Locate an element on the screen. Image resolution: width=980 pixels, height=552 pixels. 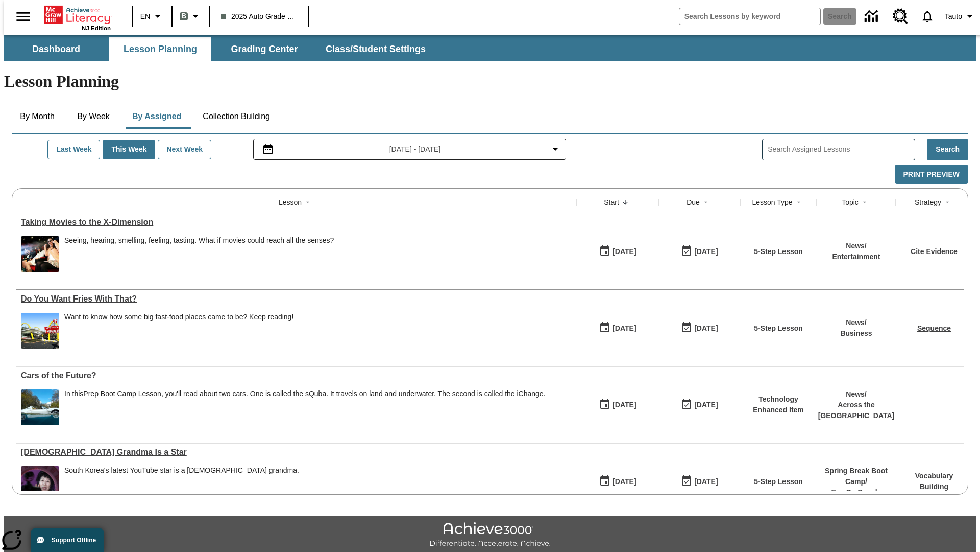
input: search field is located at coordinates (750, 17).